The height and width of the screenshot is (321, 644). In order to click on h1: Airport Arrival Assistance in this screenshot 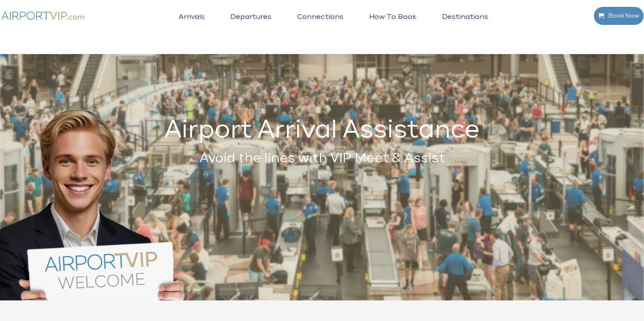, I will do `click(322, 131)`.